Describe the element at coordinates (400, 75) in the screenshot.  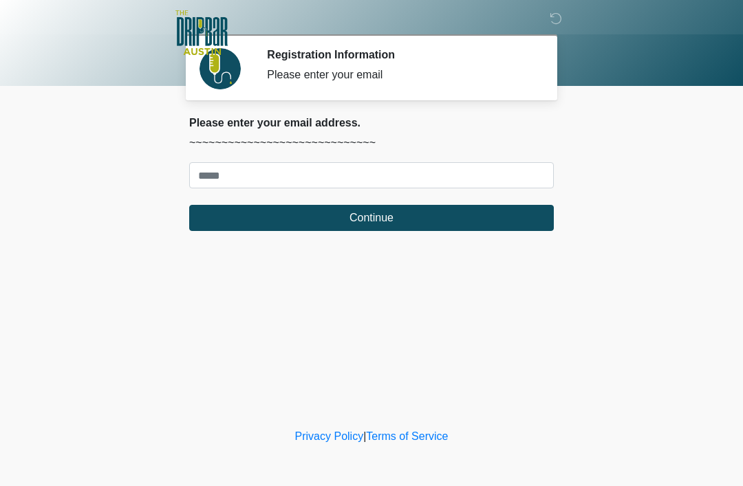
I see `div: Please enter your email` at that location.